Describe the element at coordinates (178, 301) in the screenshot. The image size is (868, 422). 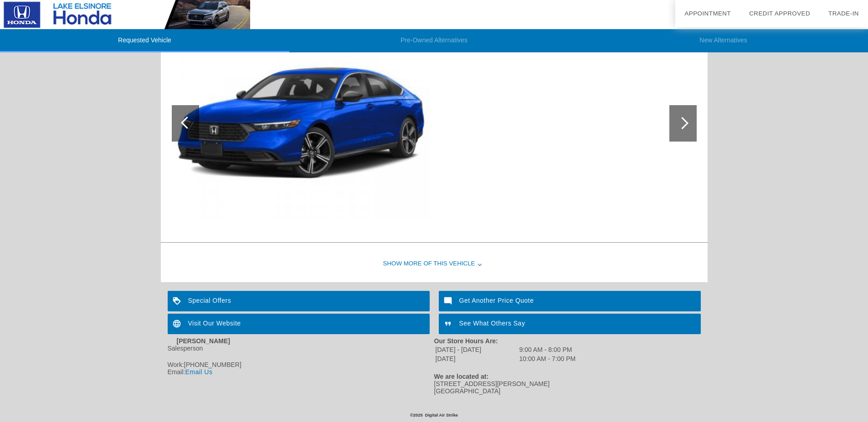
I see `img: ic_loyalty_white_24dp_2x.png` at that location.